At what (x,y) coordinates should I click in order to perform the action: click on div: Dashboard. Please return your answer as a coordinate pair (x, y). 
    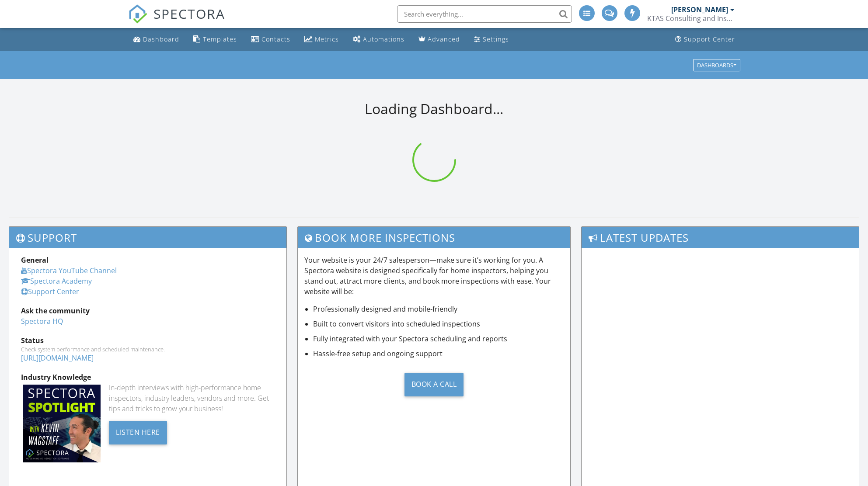
    Looking at the image, I should click on (161, 39).